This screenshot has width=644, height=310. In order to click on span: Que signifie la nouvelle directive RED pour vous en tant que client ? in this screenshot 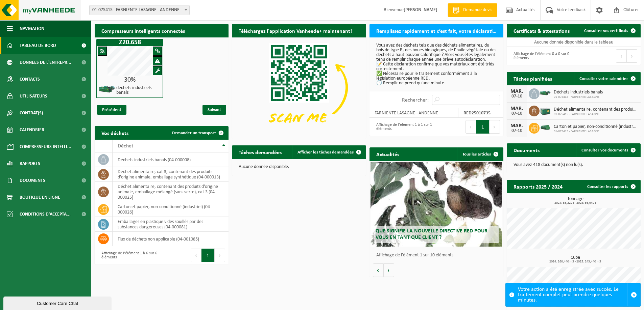, I will do `click(431, 234)`.